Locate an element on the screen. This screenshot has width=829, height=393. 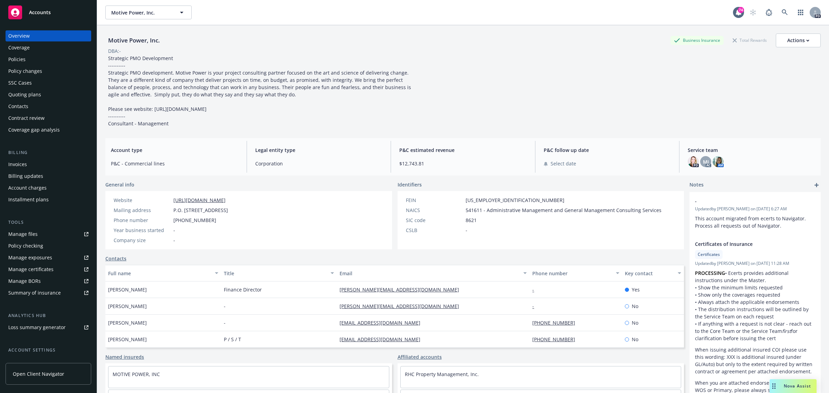
span: 8621 is located at coordinates (471, 220).